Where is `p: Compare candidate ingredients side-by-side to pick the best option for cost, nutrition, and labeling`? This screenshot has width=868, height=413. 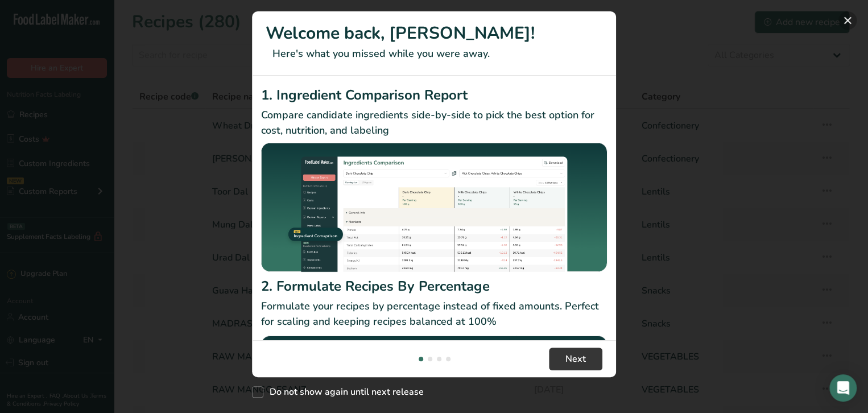 p: Compare candidate ingredients side-by-side to pick the best option for cost, nutrition, and labeling is located at coordinates (434, 123).